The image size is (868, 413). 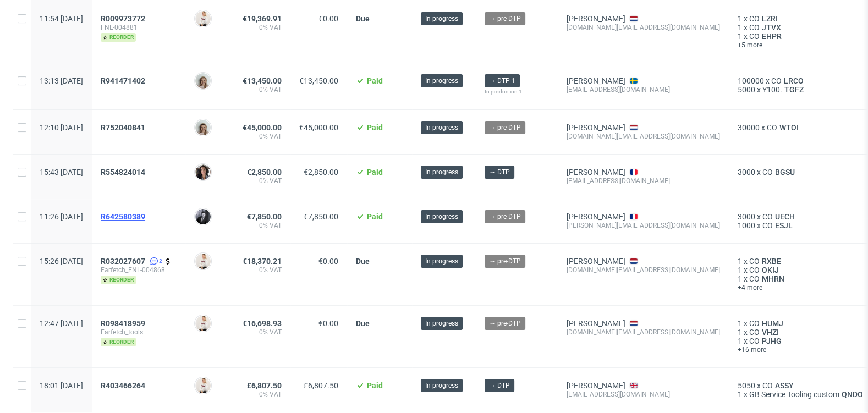 What do you see at coordinates (321, 386) in the screenshot?
I see `span: £6,807.50` at bounding box center [321, 386].